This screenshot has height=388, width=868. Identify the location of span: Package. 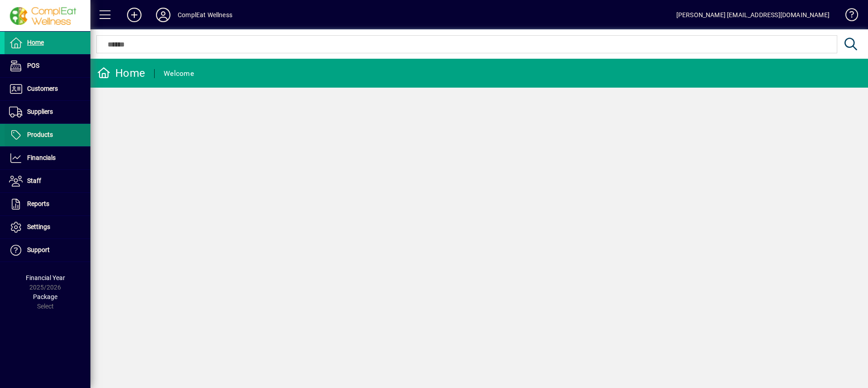
(45, 296).